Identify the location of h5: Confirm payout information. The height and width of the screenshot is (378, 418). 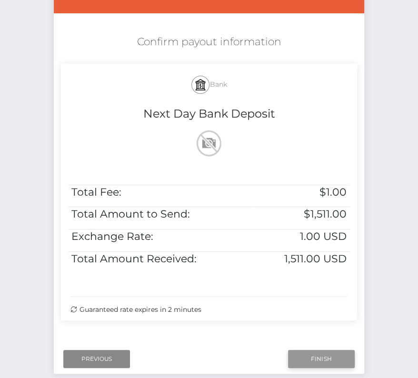
(209, 42).